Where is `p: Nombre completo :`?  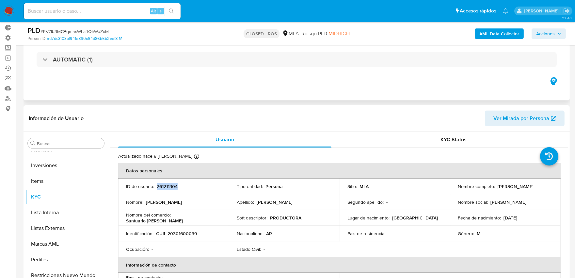 p: Nombre completo : is located at coordinates (477, 186).